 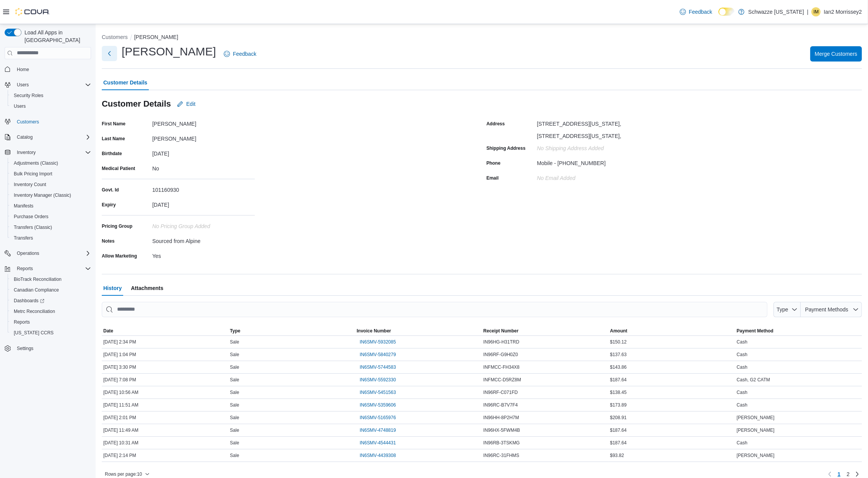 I want to click on span: Purchase Orders, so click(x=51, y=217).